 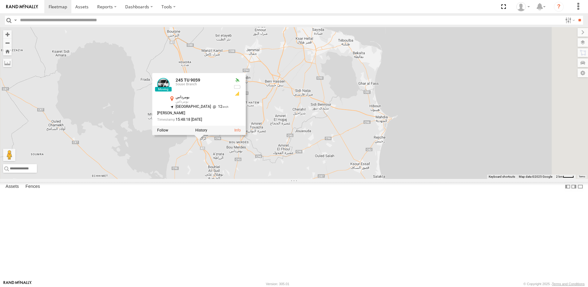 What do you see at coordinates (568, 186) in the screenshot?
I see `label: Dock Summary Table to the Left` at bounding box center [568, 186].